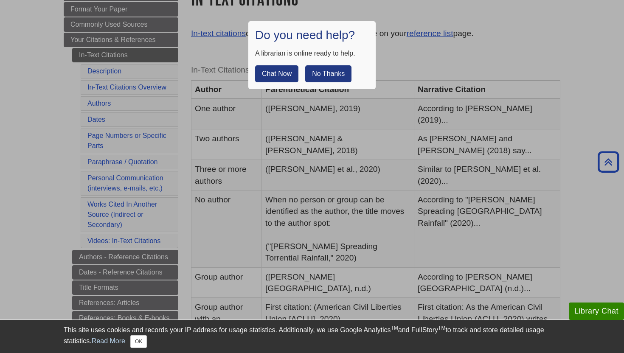 Image resolution: width=624 pixels, height=353 pixels. Describe the element at coordinates (108, 341) in the screenshot. I see `a: Read More` at that location.